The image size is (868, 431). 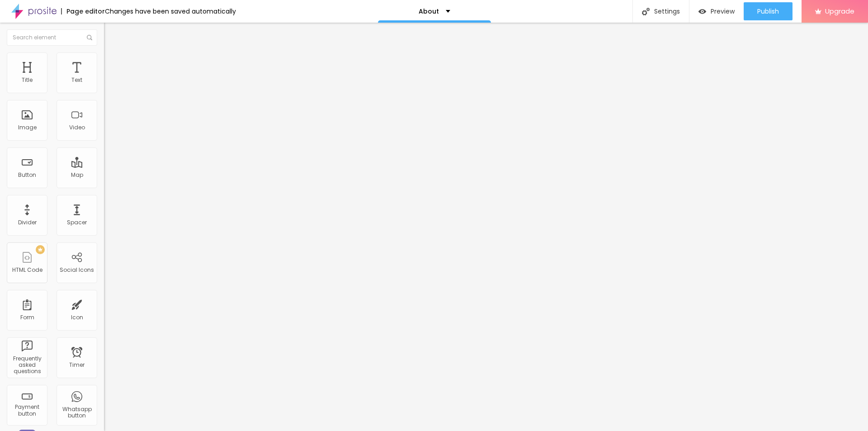 What do you see at coordinates (716, 12) in the screenshot?
I see `button: Preview` at bounding box center [716, 12].